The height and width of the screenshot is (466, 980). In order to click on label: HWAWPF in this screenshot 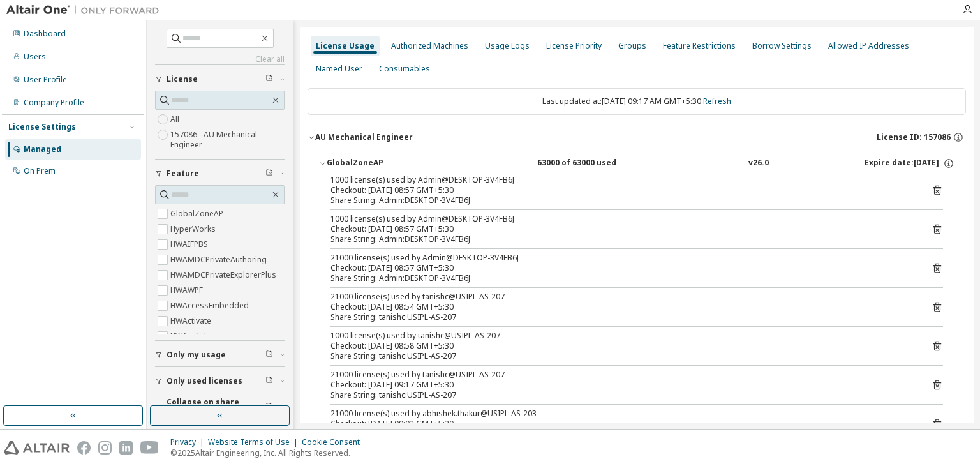, I will do `click(188, 290)`.